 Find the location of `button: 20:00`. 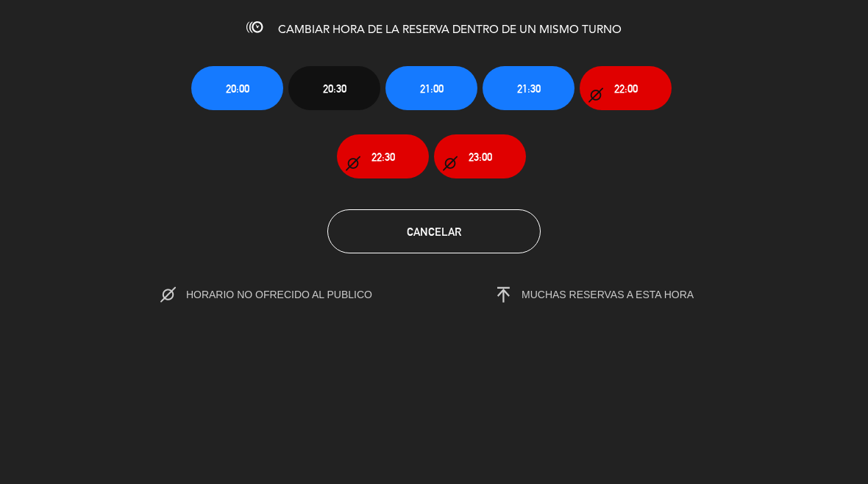

button: 20:00 is located at coordinates (237, 89).